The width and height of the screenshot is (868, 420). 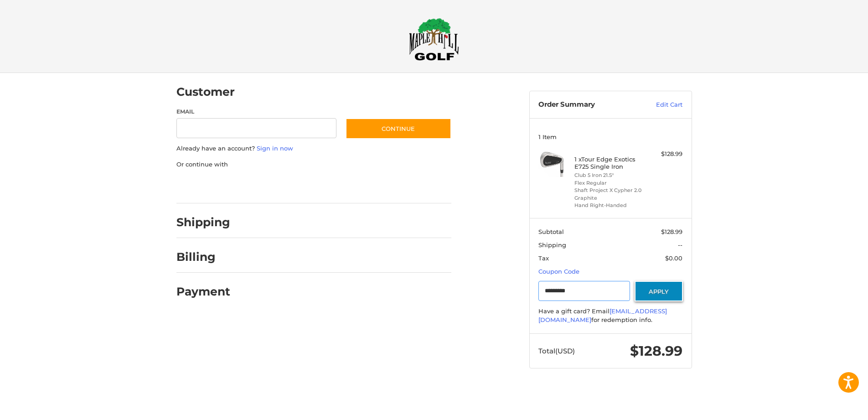 What do you see at coordinates (275, 148) in the screenshot?
I see `a: Sign in now` at bounding box center [275, 148].